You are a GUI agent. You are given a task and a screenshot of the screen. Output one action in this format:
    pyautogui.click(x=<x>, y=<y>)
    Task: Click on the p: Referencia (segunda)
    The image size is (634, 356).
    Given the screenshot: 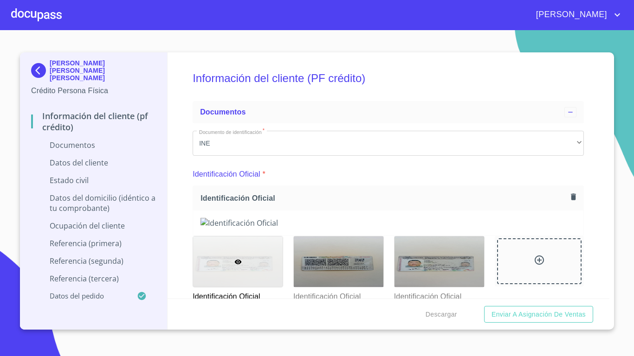 What is the action you would take?
    pyautogui.click(x=93, y=261)
    